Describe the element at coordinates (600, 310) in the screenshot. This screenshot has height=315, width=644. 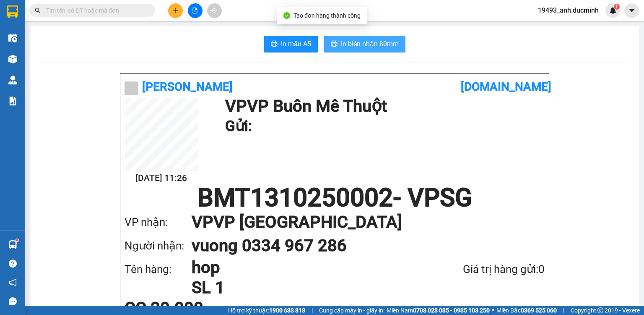
I see `span: copyright` at that location.